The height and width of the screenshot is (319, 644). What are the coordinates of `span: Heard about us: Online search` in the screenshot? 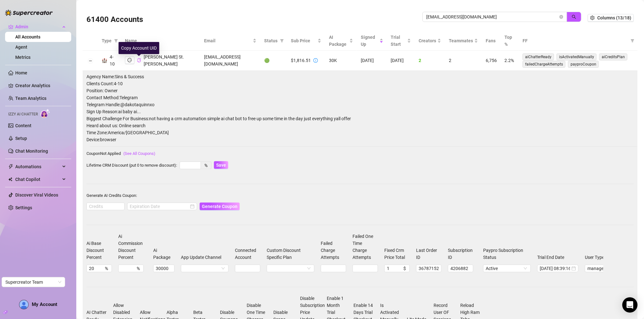 It's located at (360, 126).